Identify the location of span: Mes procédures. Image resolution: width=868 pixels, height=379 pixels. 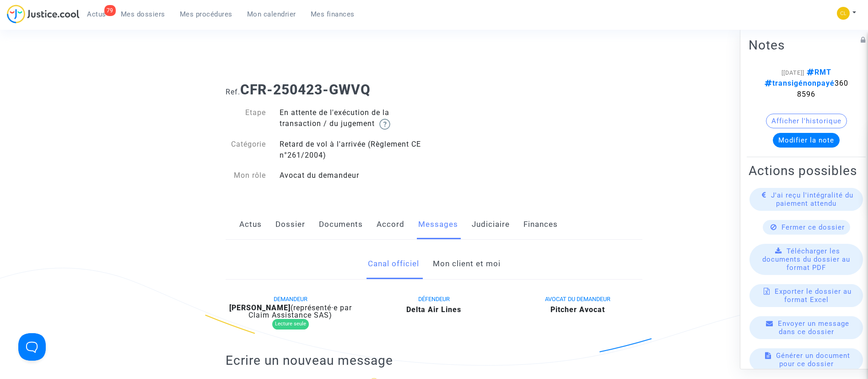
(206, 14).